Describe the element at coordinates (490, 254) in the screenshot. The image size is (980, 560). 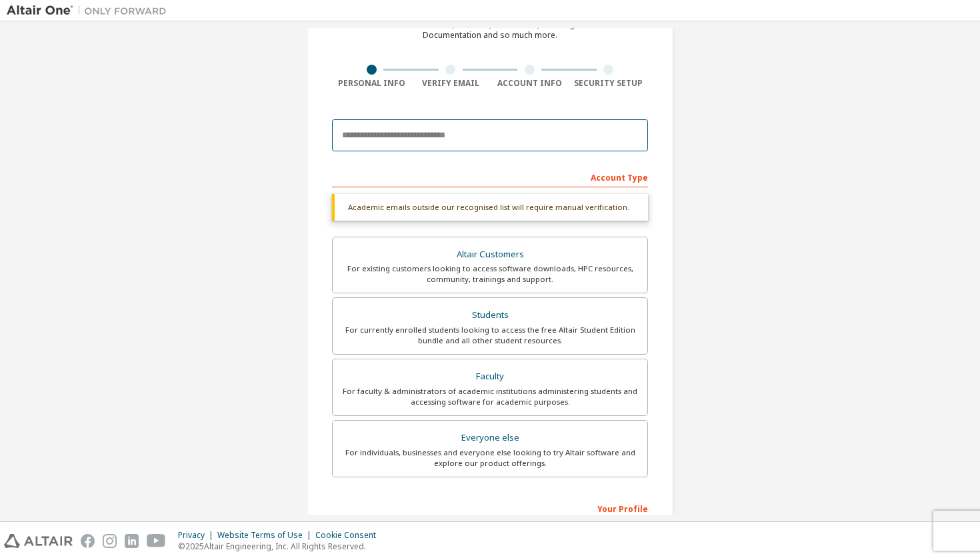
I see `div: Altair Customers` at that location.